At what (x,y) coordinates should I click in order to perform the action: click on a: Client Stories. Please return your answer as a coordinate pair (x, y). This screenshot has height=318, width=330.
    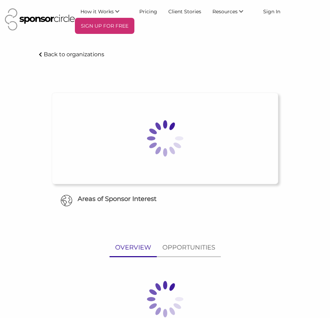
    Looking at the image, I should click on (185, 11).